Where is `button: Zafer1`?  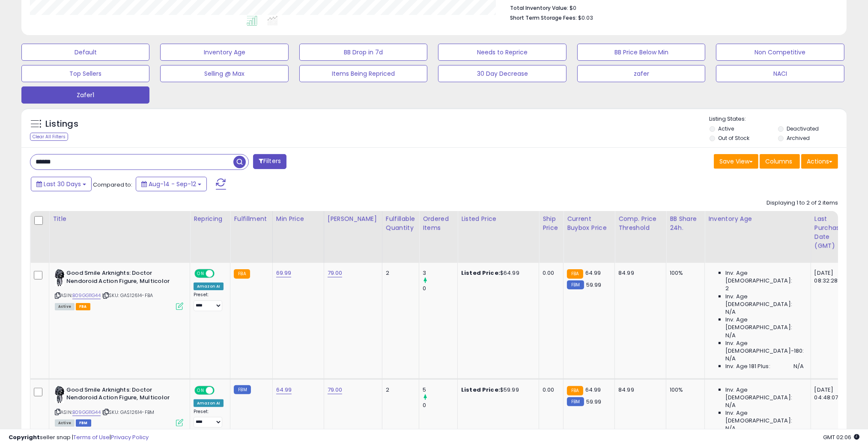
button: Zafer1 is located at coordinates (85, 95).